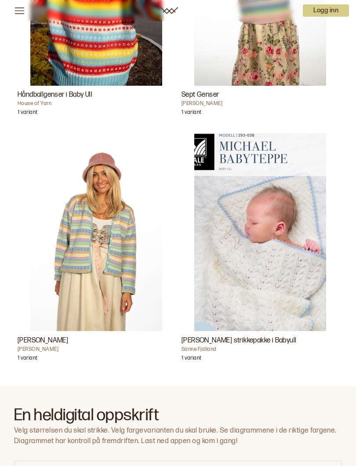  Describe the element at coordinates (96, 250) in the screenshot. I see `a: Vija Jakke` at that location.